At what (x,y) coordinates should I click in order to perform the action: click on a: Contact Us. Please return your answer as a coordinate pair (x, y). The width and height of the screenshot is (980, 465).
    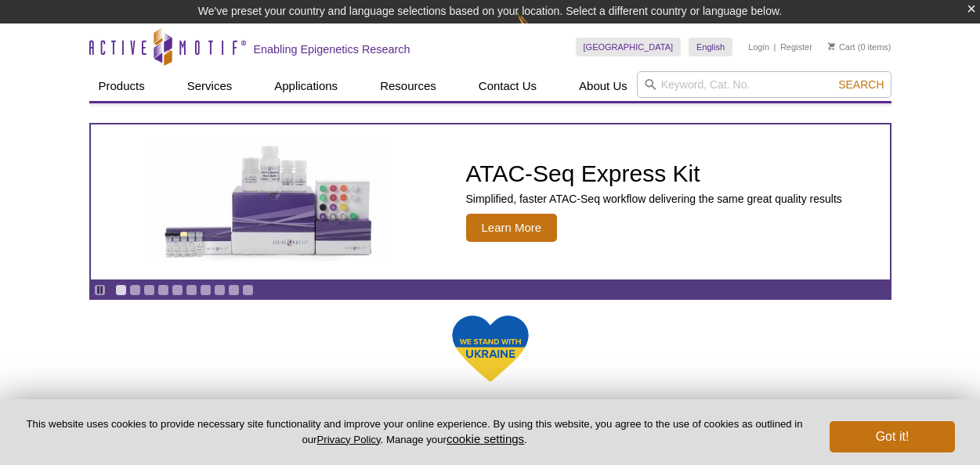
    Looking at the image, I should click on (508, 86).